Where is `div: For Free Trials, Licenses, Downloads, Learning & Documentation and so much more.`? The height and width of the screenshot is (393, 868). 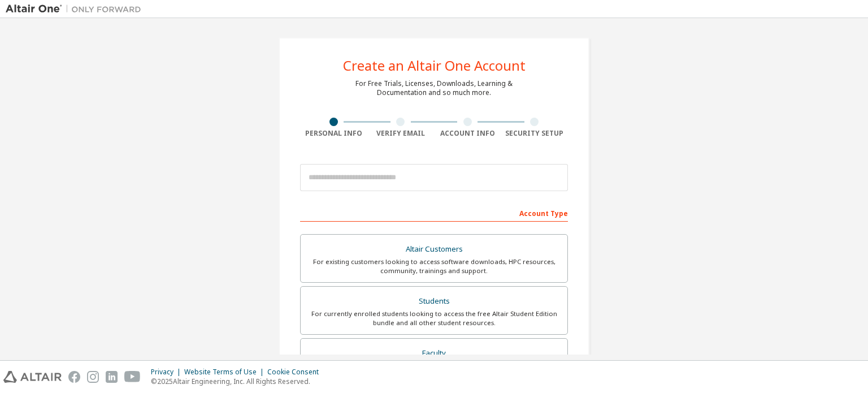
div: For Free Trials, Licenses, Downloads, Learning & Documentation and so much more. is located at coordinates (434, 88).